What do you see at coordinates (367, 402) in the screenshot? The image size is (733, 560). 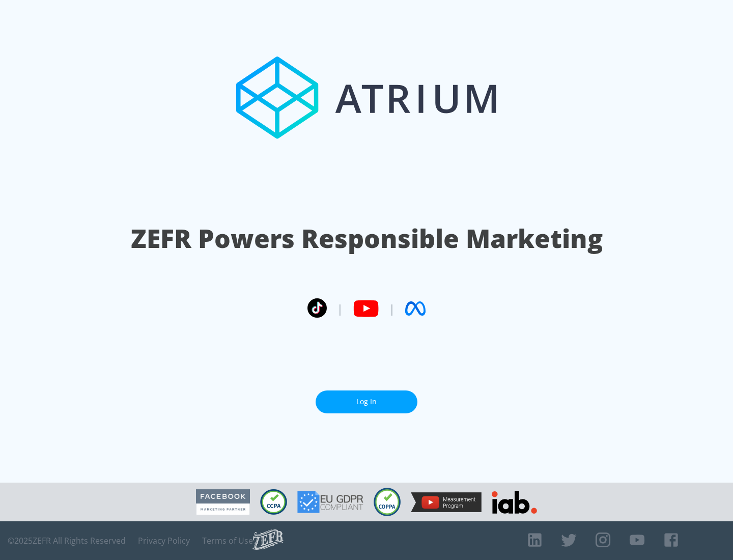 I see `a: Log In` at bounding box center [367, 402].